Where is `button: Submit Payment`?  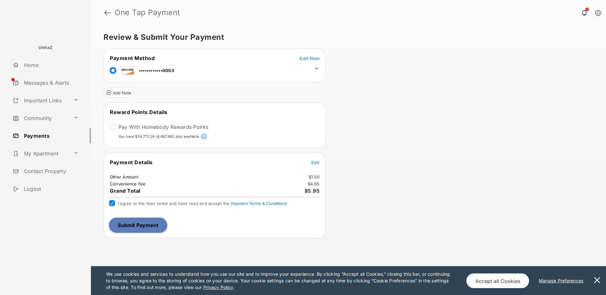 button: Submit Payment is located at coordinates (138, 225).